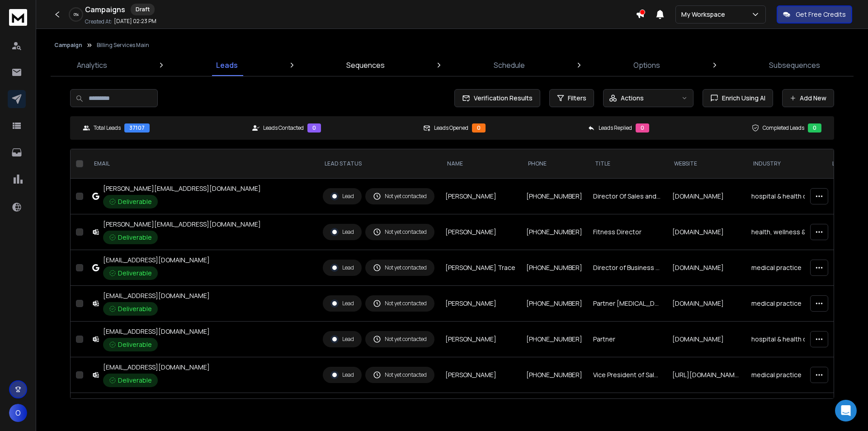  Describe the element at coordinates (742, 98) in the screenshot. I see `span: Enrich Using AI` at that location.